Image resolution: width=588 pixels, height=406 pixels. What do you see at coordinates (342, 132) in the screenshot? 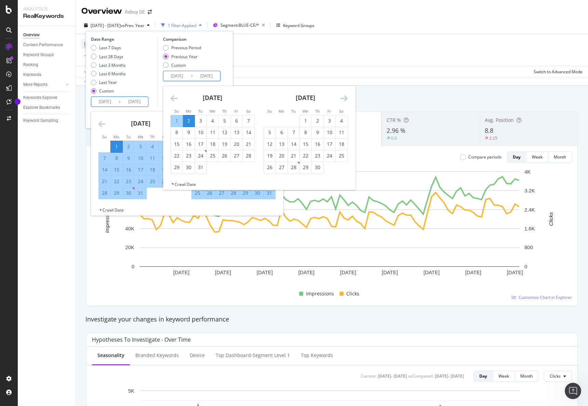
I see `div: 11` at bounding box center [342, 132].